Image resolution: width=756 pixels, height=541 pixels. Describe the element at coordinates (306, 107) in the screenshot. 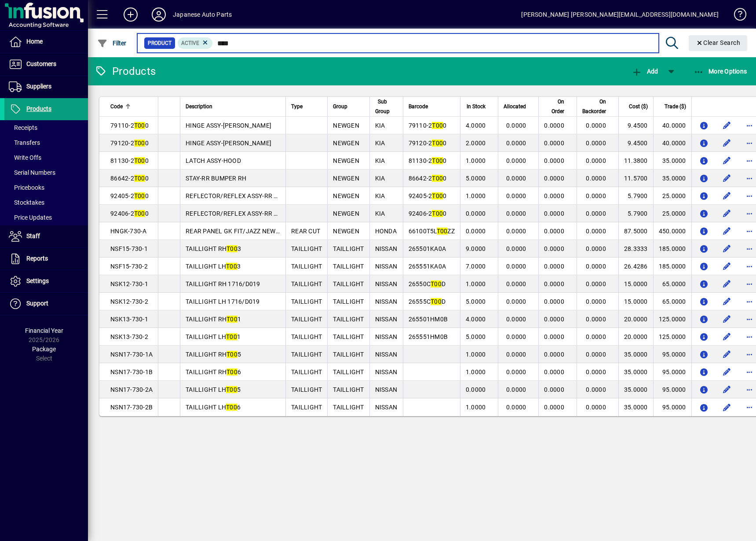

I see `div: Type` at that location.